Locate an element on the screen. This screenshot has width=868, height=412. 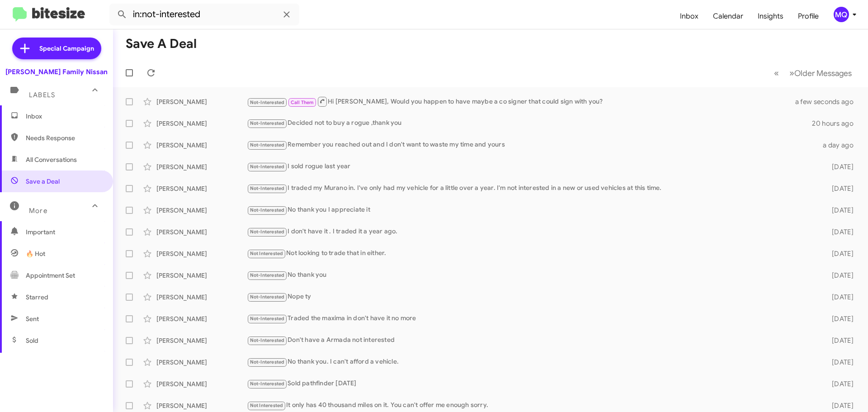
span: 🔥 Hot is located at coordinates (36, 254).